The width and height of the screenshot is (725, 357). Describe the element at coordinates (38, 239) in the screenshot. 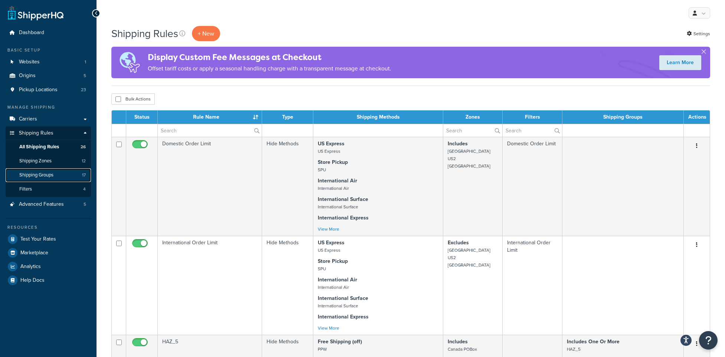

I see `span: Test Your Rates` at that location.